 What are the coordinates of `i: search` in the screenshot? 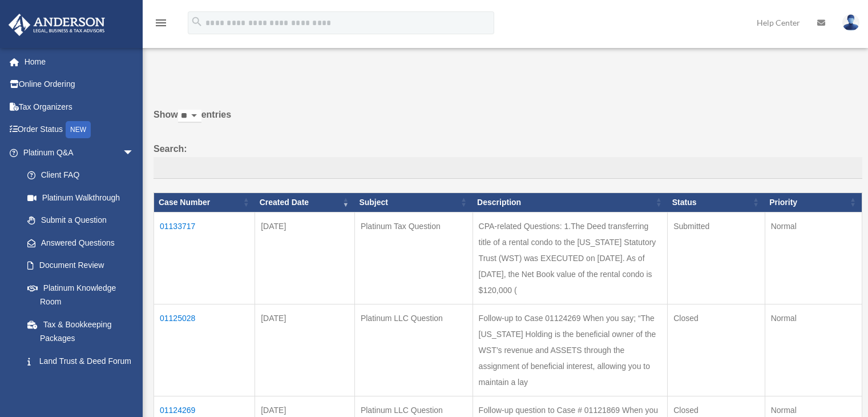 It's located at (197, 22).